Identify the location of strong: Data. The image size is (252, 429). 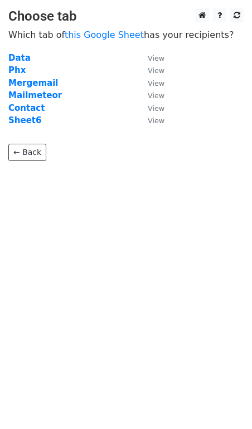
(20, 58).